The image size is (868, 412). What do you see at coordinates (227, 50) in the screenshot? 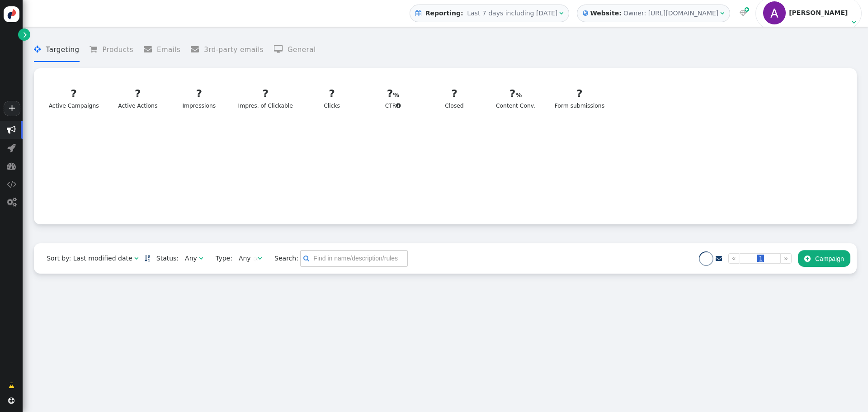
I see `li: 3rd-party emails` at bounding box center [227, 50].